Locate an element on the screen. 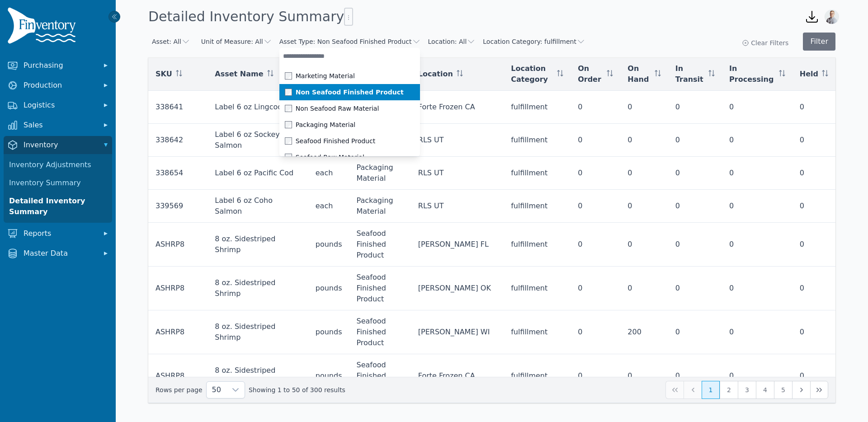 Image resolution: width=868 pixels, height=422 pixels. img: Finventory is located at coordinates (44, 27).